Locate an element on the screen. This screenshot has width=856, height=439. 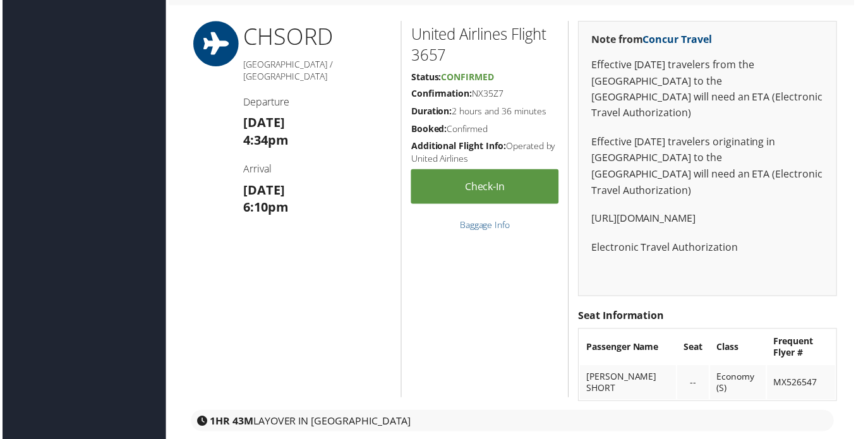
h4: Arrival is located at coordinates (317, 169).